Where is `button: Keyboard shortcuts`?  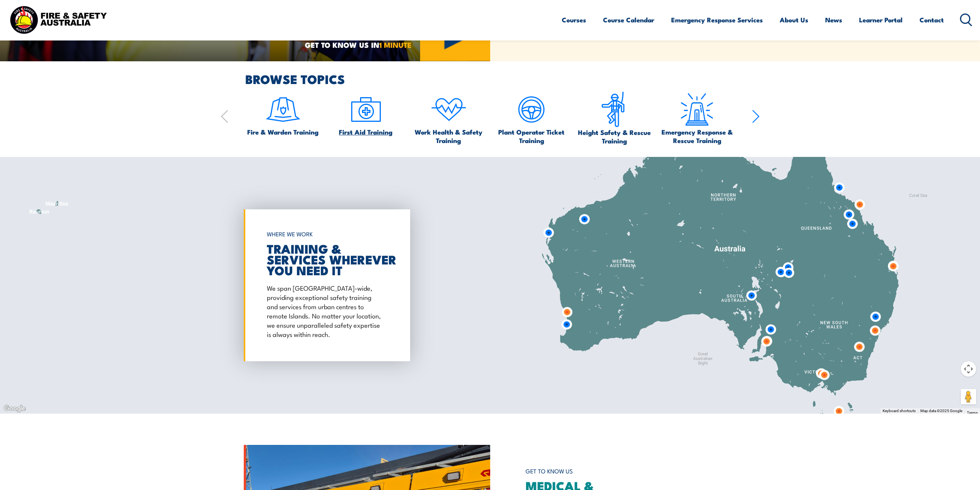
button: Keyboard shortcuts is located at coordinates (899, 411).